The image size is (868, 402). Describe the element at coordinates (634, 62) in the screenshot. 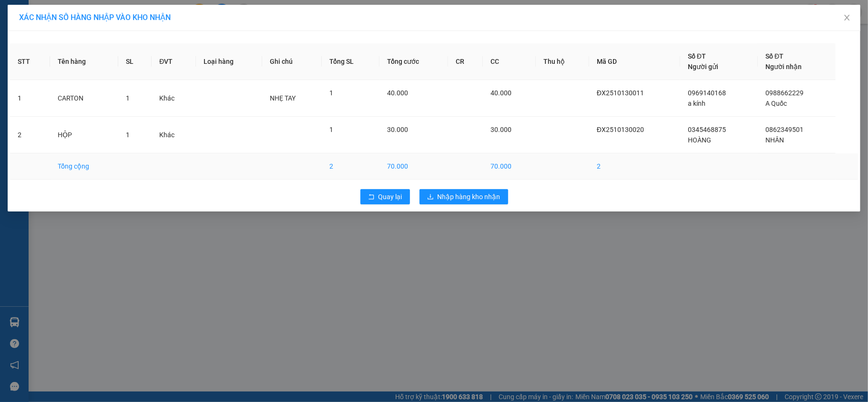

I see `th: Mã GD` at that location.